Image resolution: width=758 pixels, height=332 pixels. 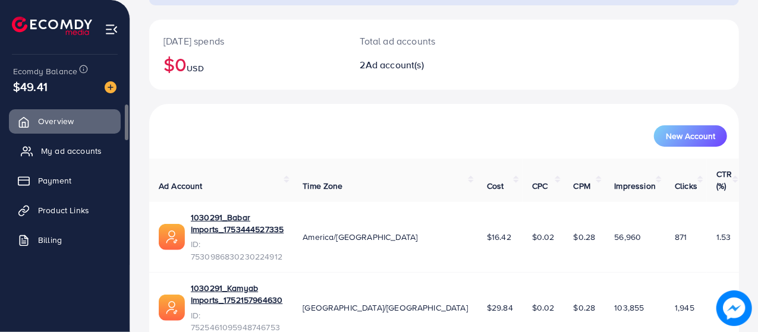 What do you see at coordinates (237, 224) in the screenshot?
I see `a: 1030291_Babar Imports_1753444527335` at bounding box center [237, 224].